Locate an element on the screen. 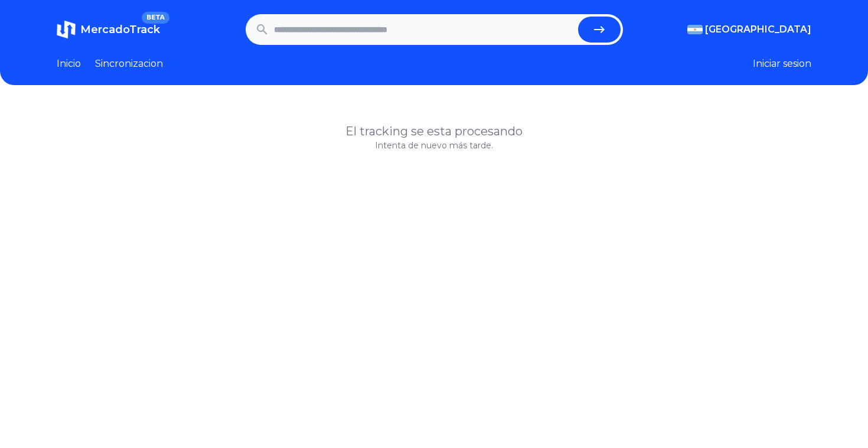  span: MercadoTrack is located at coordinates (120, 29).